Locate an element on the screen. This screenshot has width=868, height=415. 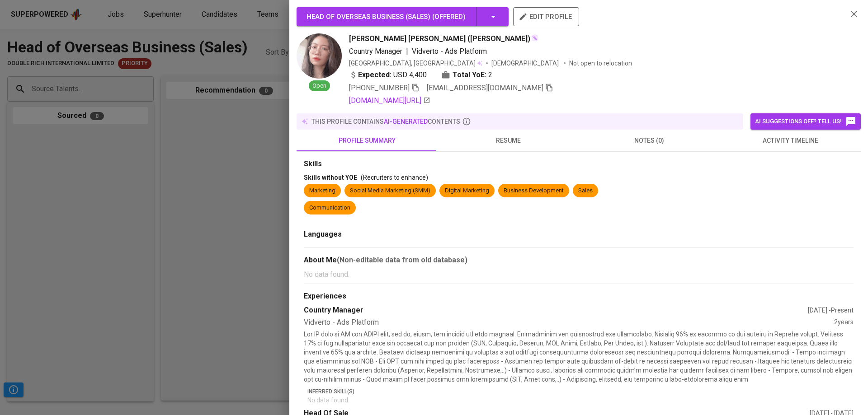
span: AI suggestions off? Tell us! is located at coordinates (806, 122).